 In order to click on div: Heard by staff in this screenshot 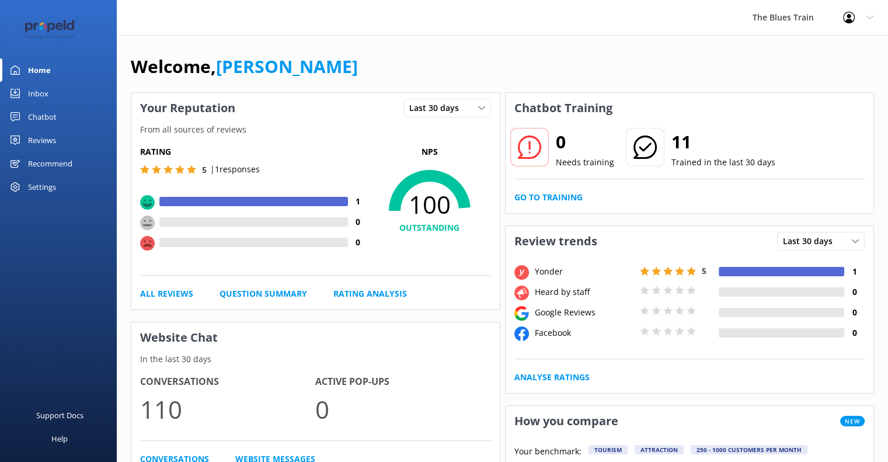, I will do `click(584, 292)`.